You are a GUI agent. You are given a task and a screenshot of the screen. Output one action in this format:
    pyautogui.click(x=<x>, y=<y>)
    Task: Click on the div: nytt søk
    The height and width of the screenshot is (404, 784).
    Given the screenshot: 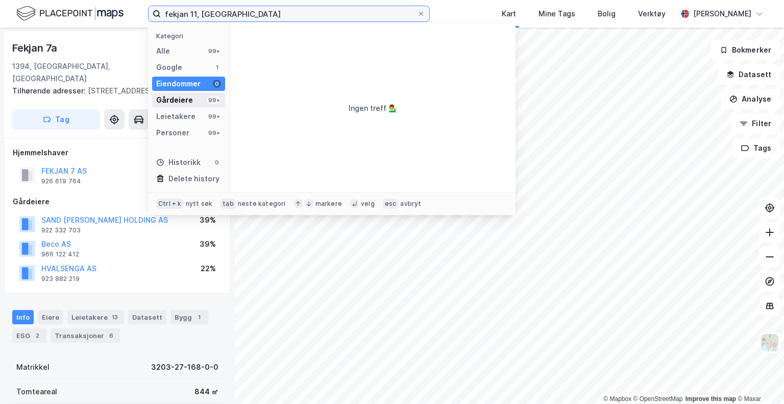 What is the action you would take?
    pyautogui.click(x=199, y=204)
    